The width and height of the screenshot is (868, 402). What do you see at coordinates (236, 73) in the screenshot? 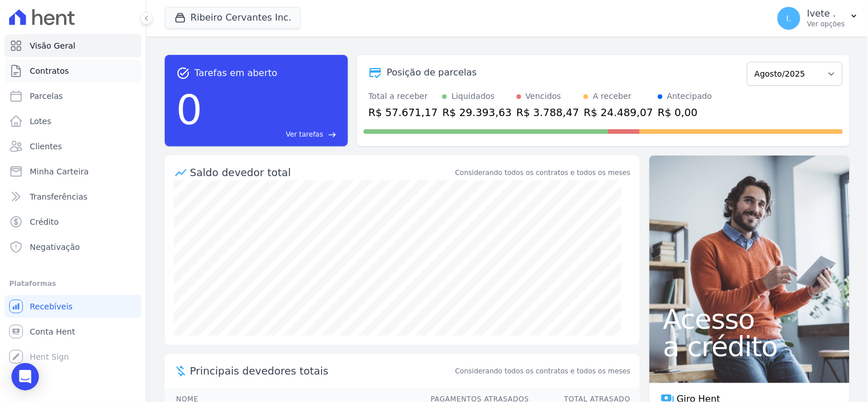
I see `span: Tarefas em aberto` at bounding box center [236, 73].